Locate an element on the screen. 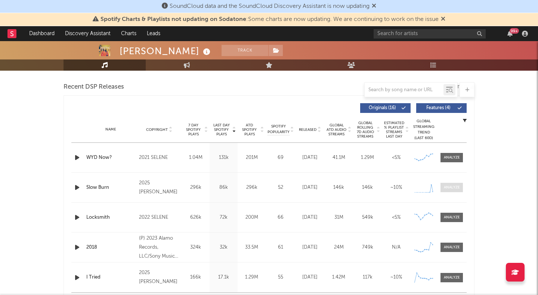  div: 52 is located at coordinates (280, 187).